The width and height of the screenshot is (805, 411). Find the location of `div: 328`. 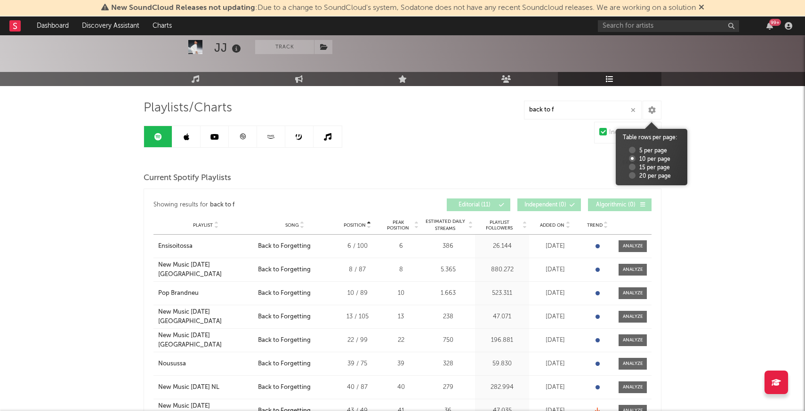

div: 328 is located at coordinates (448, 364).